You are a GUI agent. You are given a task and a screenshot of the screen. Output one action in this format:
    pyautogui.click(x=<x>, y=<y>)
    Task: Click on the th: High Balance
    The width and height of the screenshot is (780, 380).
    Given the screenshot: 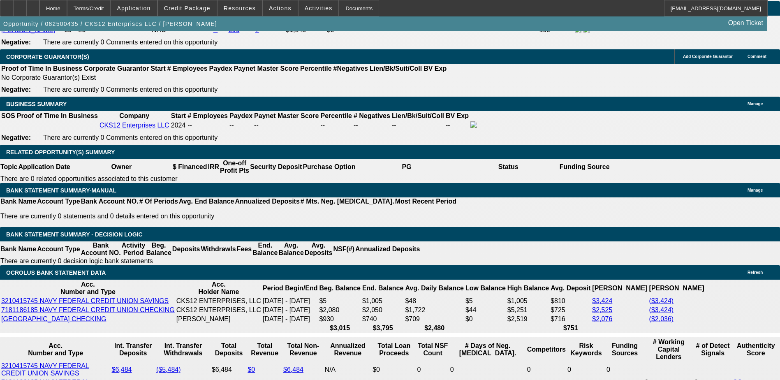 What is the action you would take?
    pyautogui.click(x=528, y=288)
    